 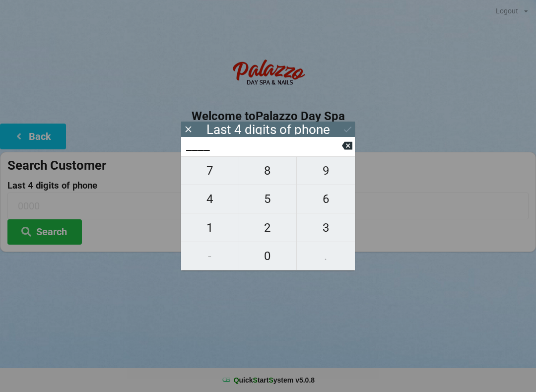 What do you see at coordinates (268, 170) in the screenshot?
I see `button: 8` at bounding box center [268, 170].